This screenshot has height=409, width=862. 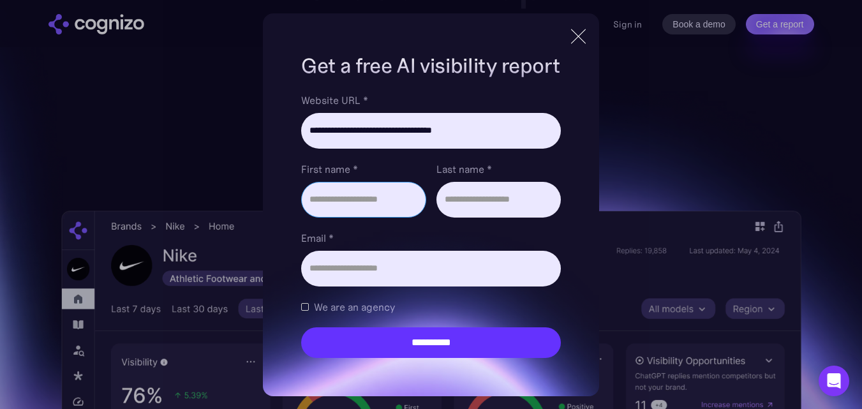 What do you see at coordinates (431, 66) in the screenshot?
I see `h1: Get a free AI visibility report` at bounding box center [431, 66].